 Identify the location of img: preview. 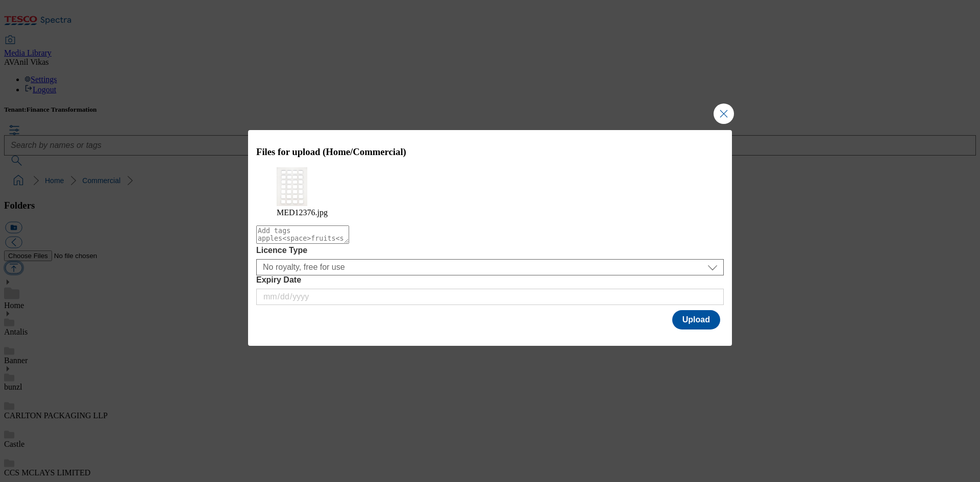
(292, 186).